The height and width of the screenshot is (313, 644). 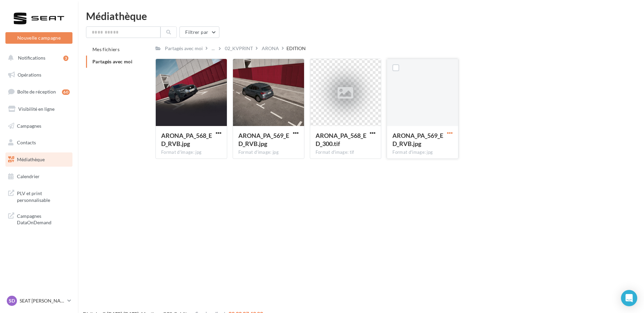 What do you see at coordinates (199, 32) in the screenshot?
I see `button: Filtrer par` at bounding box center [199, 32].